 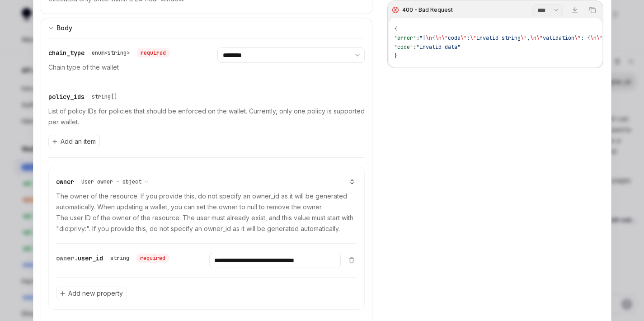 I want to click on button: expand input section, so click(x=206, y=28).